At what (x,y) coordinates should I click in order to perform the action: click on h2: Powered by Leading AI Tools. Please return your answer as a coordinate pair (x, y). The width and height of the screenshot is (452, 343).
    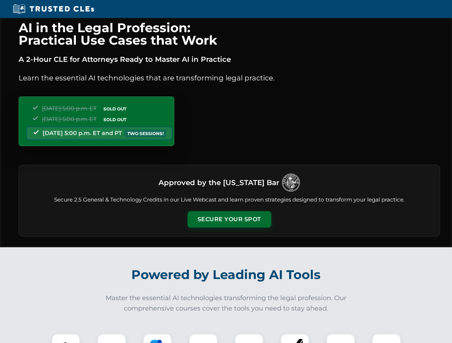
    Looking at the image, I should click on (226, 275).